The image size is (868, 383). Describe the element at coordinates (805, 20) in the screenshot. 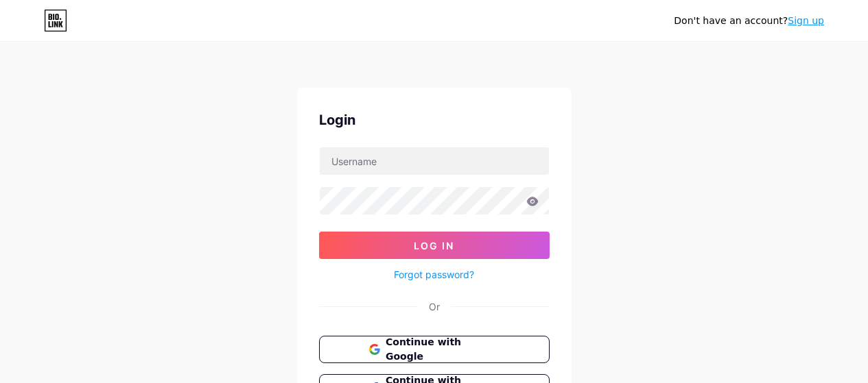

I see `a: Sign up` at that location.